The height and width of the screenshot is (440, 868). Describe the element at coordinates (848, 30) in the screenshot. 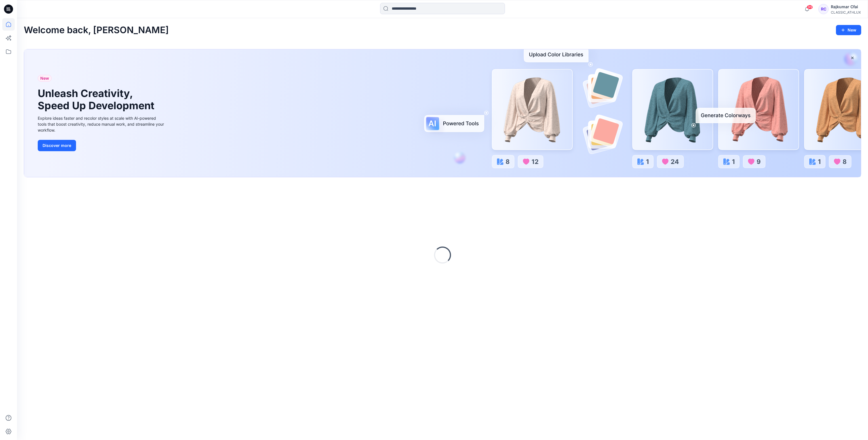

I see `button: New` at that location.